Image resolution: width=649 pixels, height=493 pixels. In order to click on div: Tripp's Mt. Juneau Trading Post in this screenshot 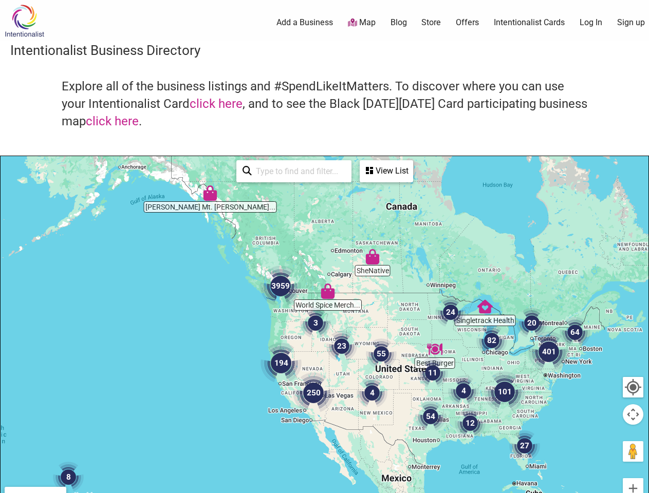, I will do `click(210, 193)`.